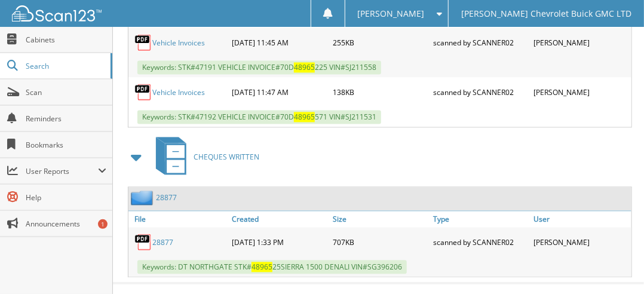 This screenshot has width=644, height=294. I want to click on span: Scan, so click(66, 92).